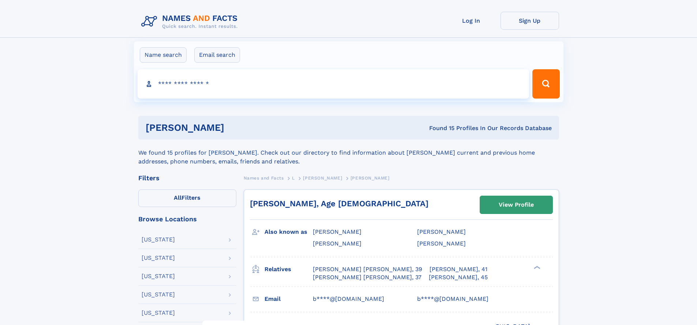  Describe the element at coordinates (187, 198) in the screenshot. I see `label: Filters` at that location.